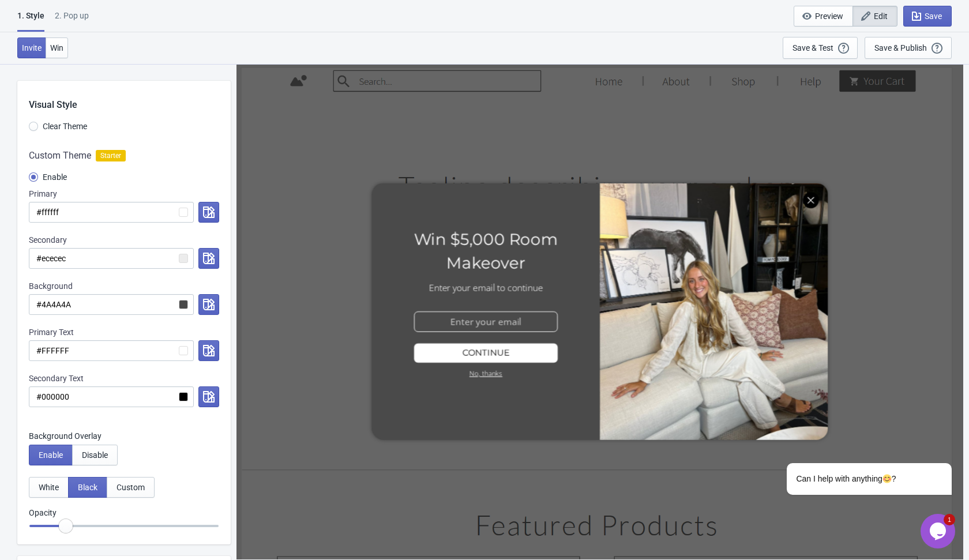 This screenshot has height=560, width=969. Describe the element at coordinates (88, 487) in the screenshot. I see `button: Black` at that location.